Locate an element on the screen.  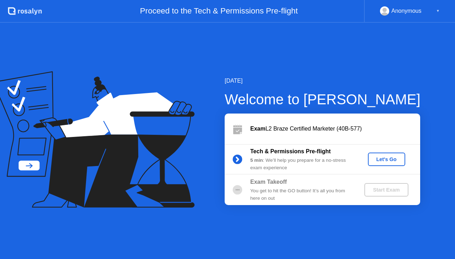
b: 5 min is located at coordinates (257, 160).